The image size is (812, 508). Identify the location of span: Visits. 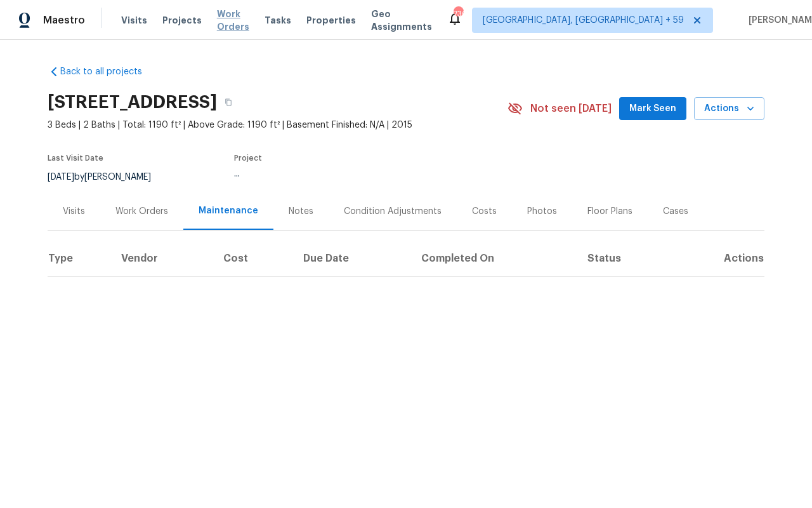
(134, 20).